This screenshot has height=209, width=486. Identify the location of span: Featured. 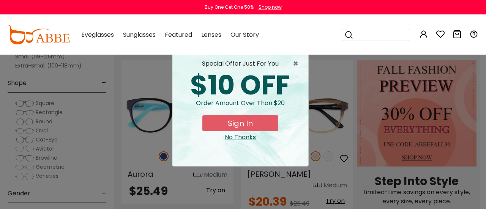
(178, 35).